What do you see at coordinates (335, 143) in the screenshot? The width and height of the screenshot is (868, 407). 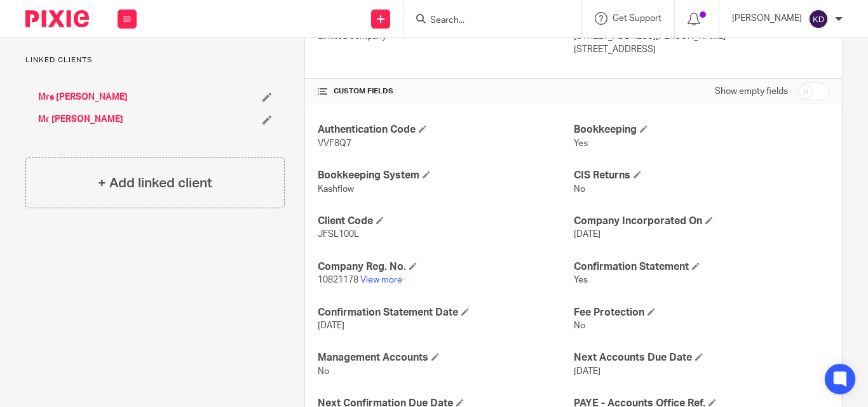 I see `span: VVF8Q7` at bounding box center [335, 143].